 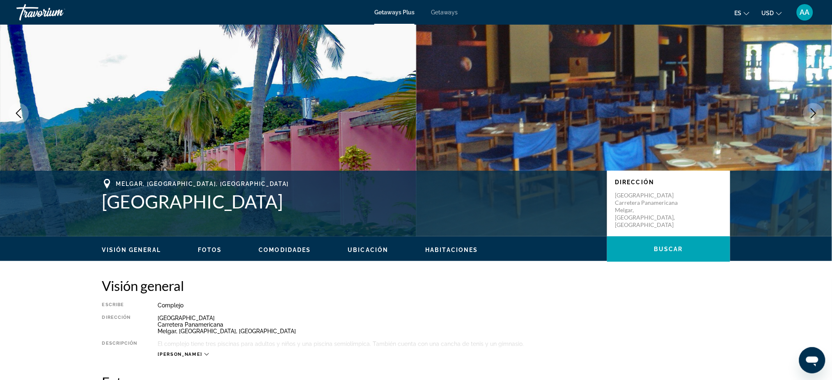 I want to click on div: Dirección, so click(x=120, y=325).